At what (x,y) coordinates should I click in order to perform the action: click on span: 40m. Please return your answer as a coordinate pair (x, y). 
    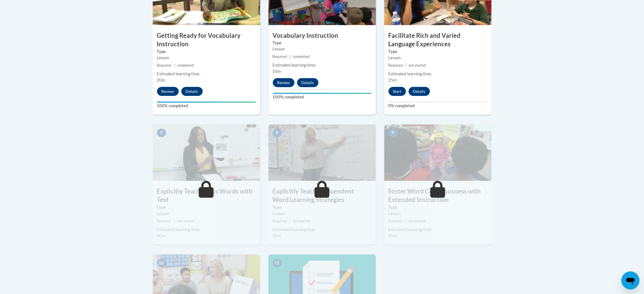
    Looking at the image, I should click on (161, 236).